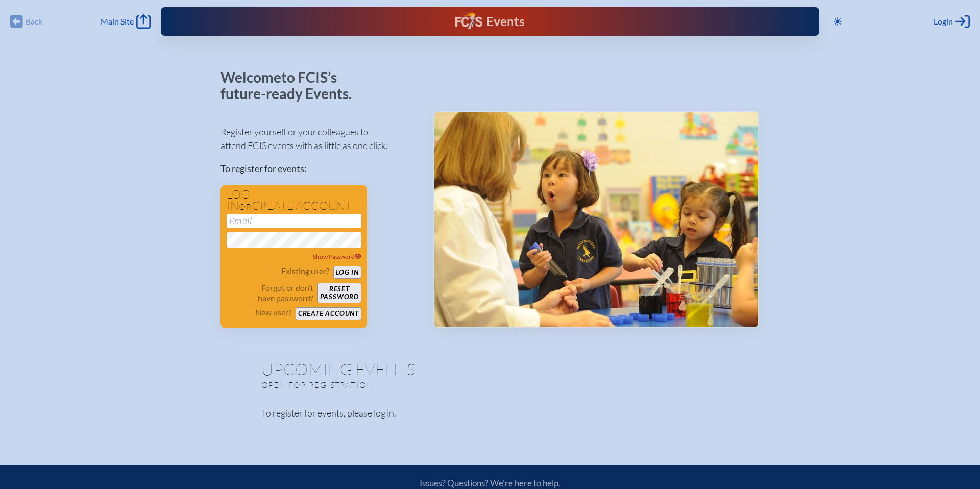  Describe the element at coordinates (396, 385) in the screenshot. I see `p: Open for registration` at that location.